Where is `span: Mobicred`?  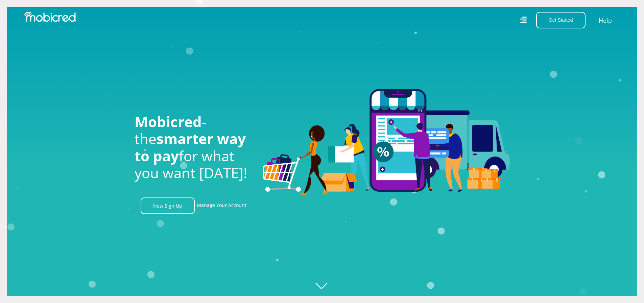
span: Mobicred is located at coordinates (168, 121).